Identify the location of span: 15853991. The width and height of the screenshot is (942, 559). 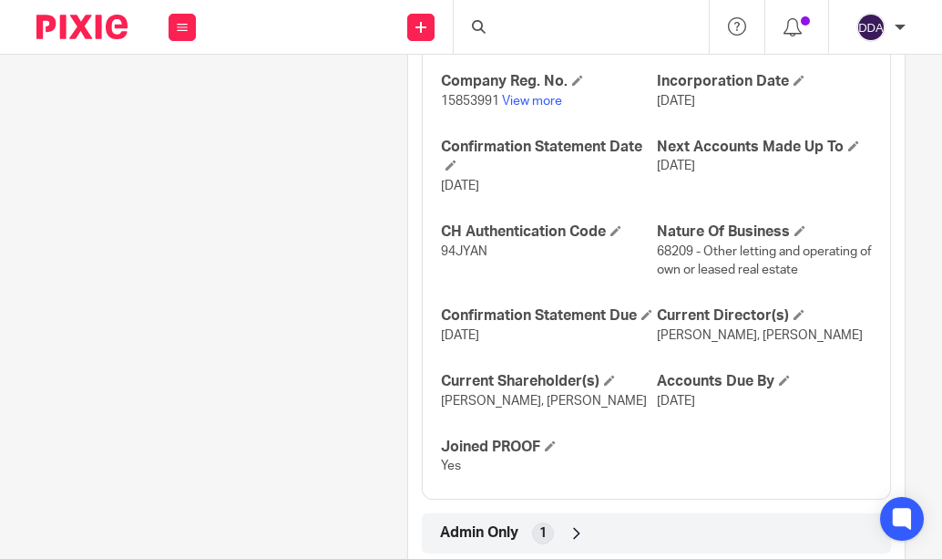
(470, 101).